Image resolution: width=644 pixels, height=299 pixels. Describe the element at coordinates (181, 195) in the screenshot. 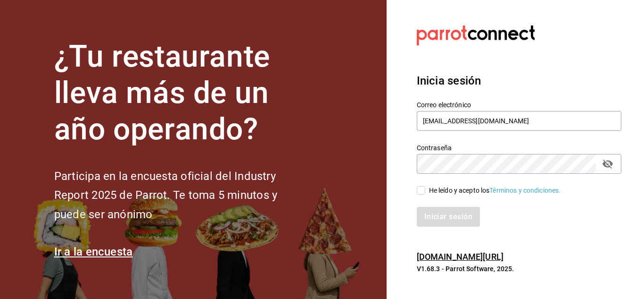

I see `h2: Participa en la encuesta oficial del Industry Report 2025 de Parrot. Te toma 5 minutos y puede se...` at that location.